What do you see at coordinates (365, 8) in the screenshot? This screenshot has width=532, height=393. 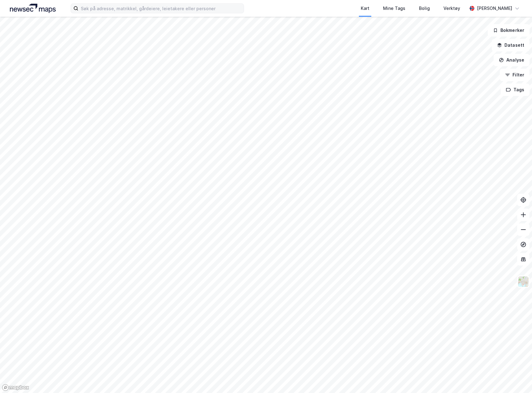 I see `div: Kart` at bounding box center [365, 8].